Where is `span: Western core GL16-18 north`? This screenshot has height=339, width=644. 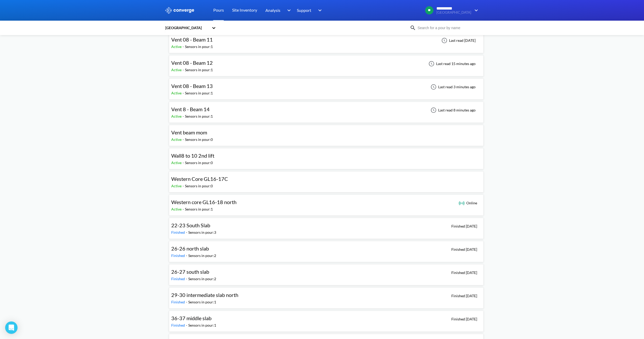
span: Western core GL16-18 north is located at coordinates (204, 202).